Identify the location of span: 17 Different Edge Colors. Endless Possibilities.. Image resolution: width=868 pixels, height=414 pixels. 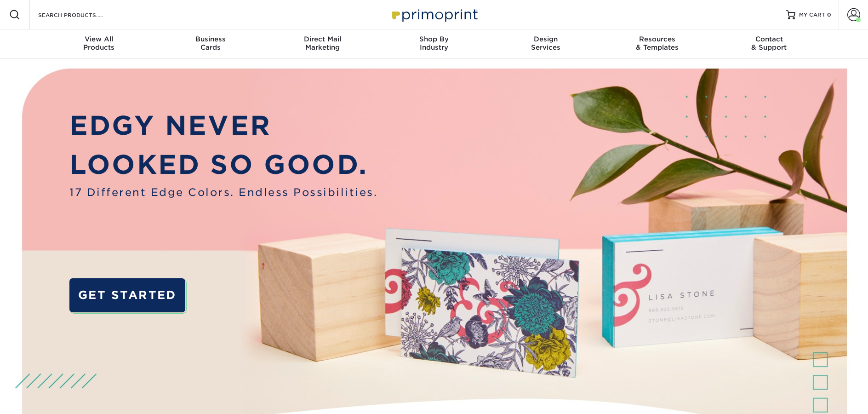
(223, 192).